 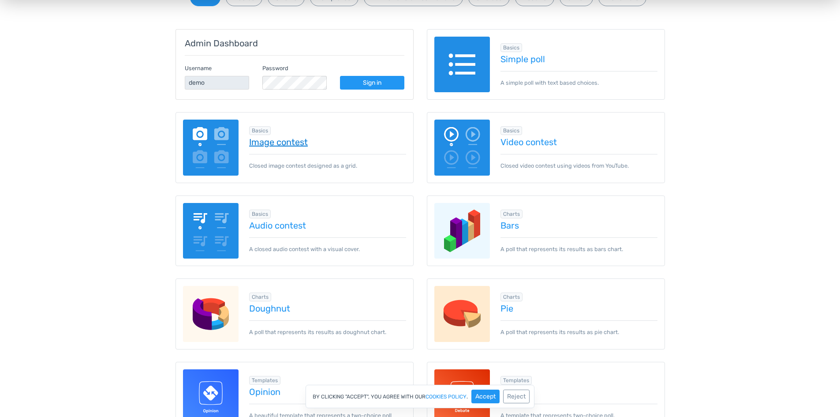 What do you see at coordinates (198, 68) in the screenshot?
I see `label: Username` at bounding box center [198, 68].